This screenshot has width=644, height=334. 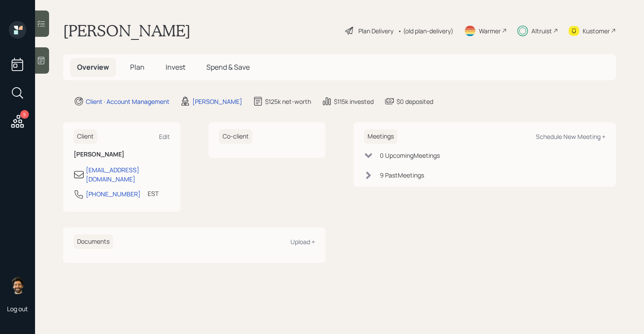 I want to click on span: Invest, so click(x=175, y=67).